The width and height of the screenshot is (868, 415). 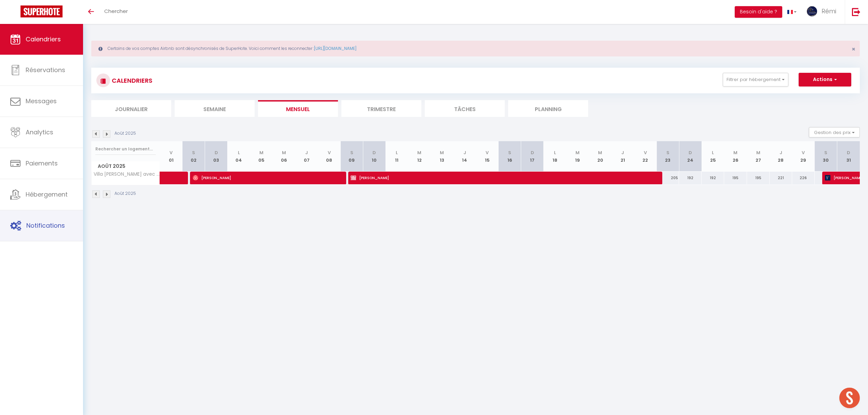 What do you see at coordinates (381, 108) in the screenshot?
I see `li: Trimestre` at bounding box center [381, 108].